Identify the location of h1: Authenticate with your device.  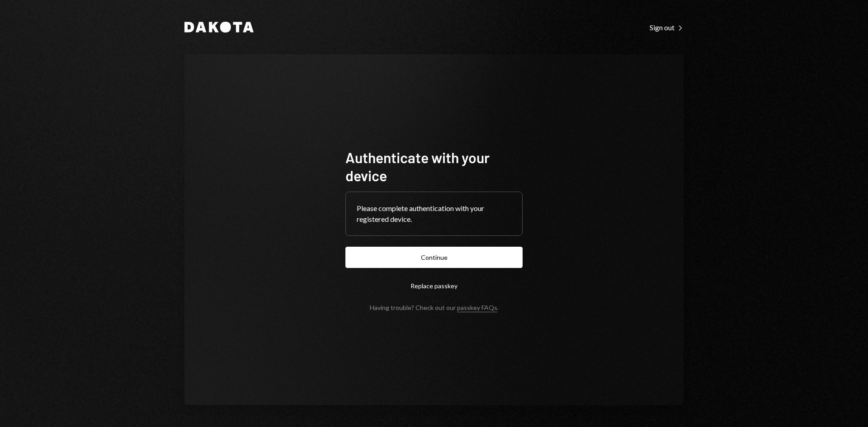
(434, 166).